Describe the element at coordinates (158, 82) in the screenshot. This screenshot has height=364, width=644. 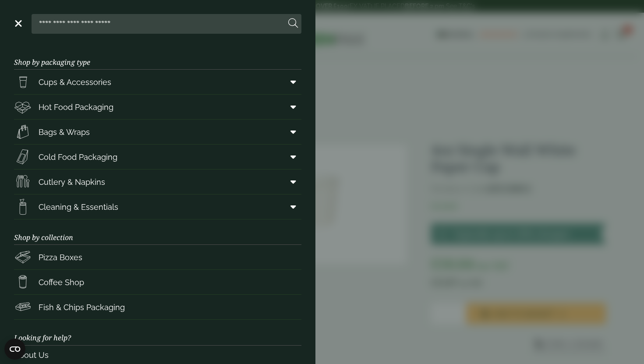
I see `a: Cups & Accessories` at that location.